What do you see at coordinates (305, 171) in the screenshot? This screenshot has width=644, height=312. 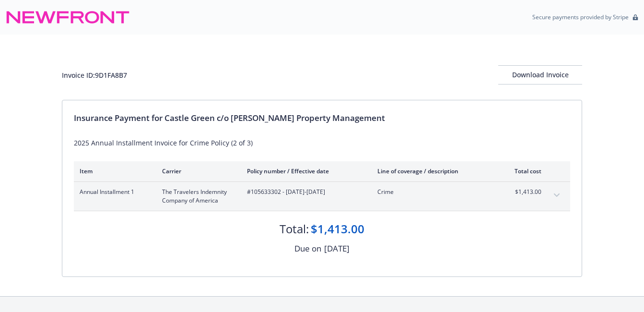 I see `div: Policy number / Effective date` at bounding box center [305, 171].